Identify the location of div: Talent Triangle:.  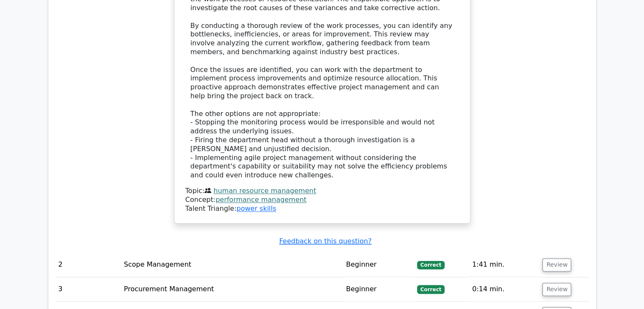
(322, 200).